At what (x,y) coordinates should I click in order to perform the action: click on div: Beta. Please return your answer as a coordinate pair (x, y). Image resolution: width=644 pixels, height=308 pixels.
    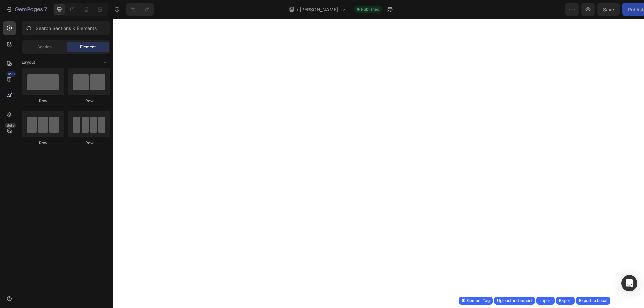
    Looking at the image, I should click on (10, 125).